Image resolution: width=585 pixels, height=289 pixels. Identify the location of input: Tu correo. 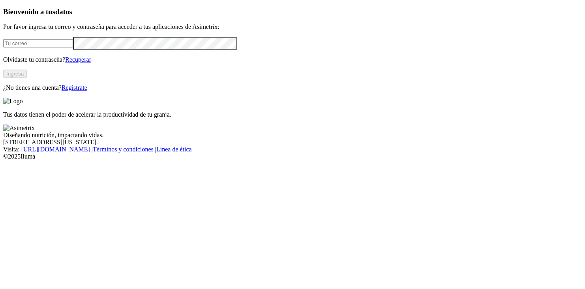
(38, 43).